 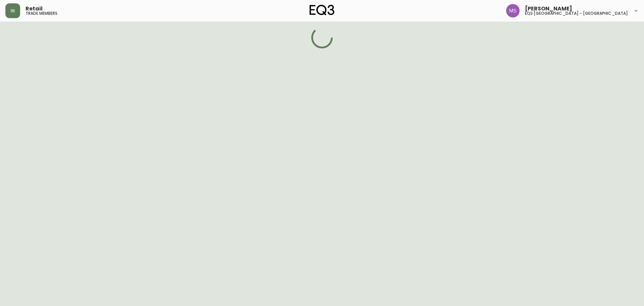 What do you see at coordinates (34, 9) in the screenshot?
I see `span: Retail` at bounding box center [34, 9].